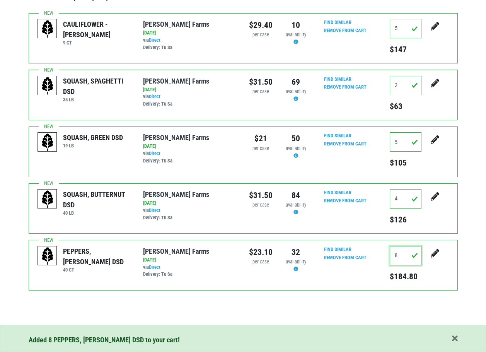 The height and width of the screenshot is (352, 486). I want to click on div: $21, so click(260, 138).